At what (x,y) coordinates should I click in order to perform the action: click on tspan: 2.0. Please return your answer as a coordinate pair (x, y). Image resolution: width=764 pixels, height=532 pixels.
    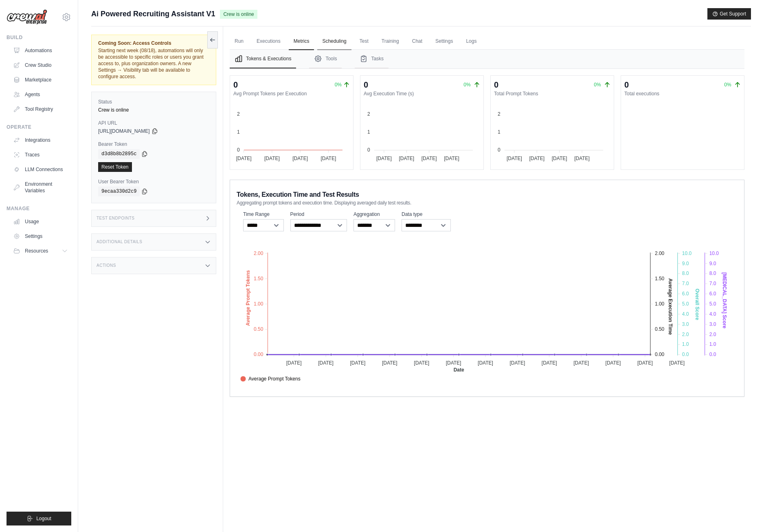
    Looking at the image, I should click on (713, 334).